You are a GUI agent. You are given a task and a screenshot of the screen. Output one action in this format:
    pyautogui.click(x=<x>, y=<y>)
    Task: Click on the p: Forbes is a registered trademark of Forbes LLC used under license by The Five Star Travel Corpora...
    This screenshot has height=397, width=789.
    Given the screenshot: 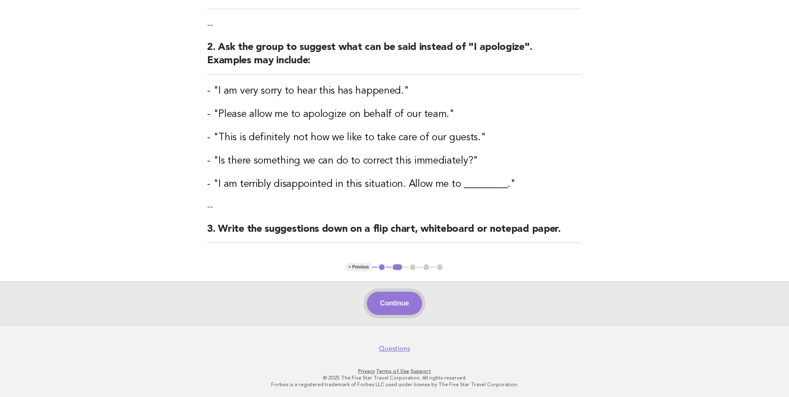 What is the action you would take?
    pyautogui.click(x=395, y=384)
    